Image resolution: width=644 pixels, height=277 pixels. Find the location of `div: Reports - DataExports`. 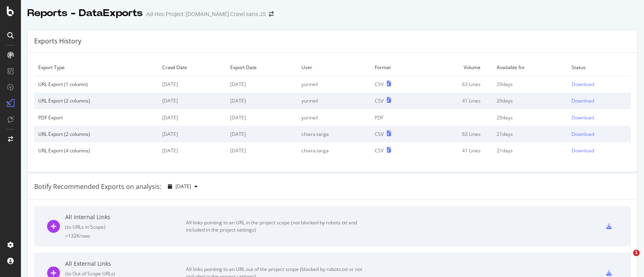

div: Reports - DataExports is located at coordinates (85, 13).